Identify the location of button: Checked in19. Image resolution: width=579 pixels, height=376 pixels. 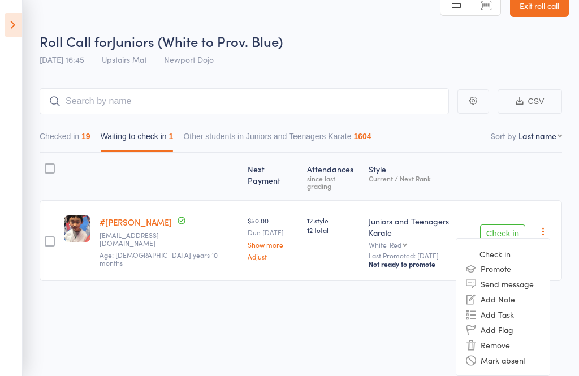
(65, 139).